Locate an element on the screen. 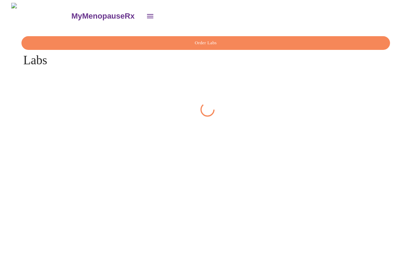 The height and width of the screenshot is (261, 415). button: Order Labs is located at coordinates (206, 43).